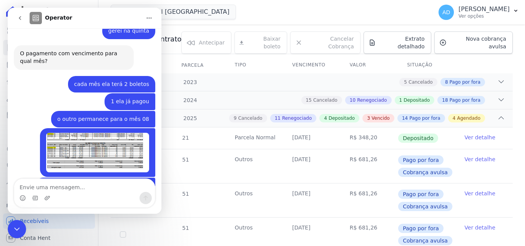 The image size is (525, 246). I want to click on span: 8, so click(447, 82).